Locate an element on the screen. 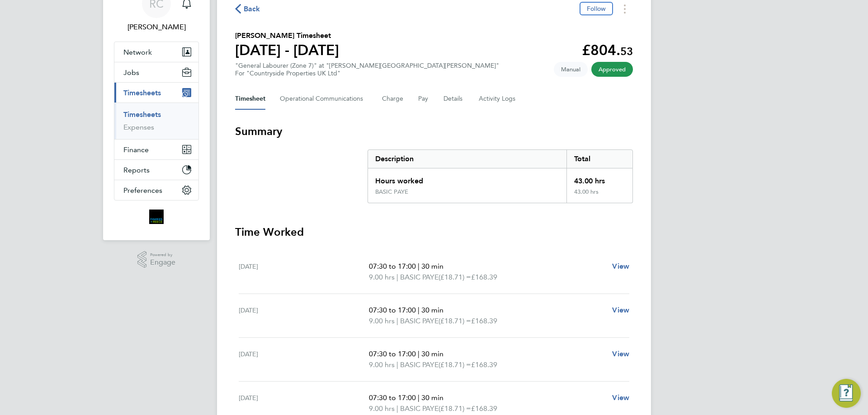 The height and width of the screenshot is (415, 868). a: Expenses is located at coordinates (139, 127).